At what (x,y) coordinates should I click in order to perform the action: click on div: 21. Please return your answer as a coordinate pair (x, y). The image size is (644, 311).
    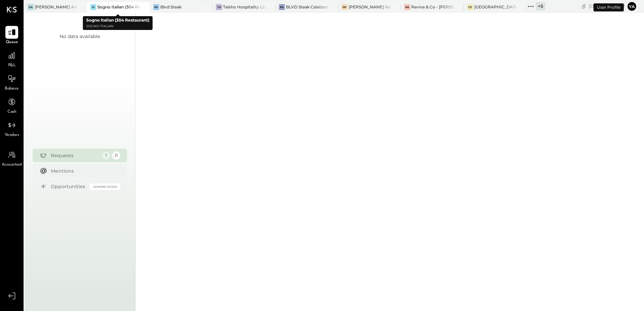
    Looking at the image, I should click on (116, 156).